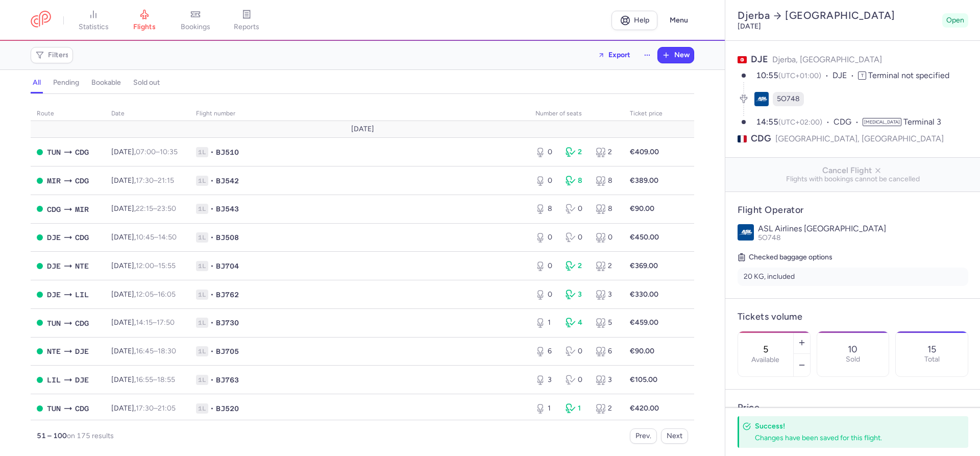  What do you see at coordinates (546, 351) in the screenshot?
I see `div: 6` at bounding box center [546, 351].